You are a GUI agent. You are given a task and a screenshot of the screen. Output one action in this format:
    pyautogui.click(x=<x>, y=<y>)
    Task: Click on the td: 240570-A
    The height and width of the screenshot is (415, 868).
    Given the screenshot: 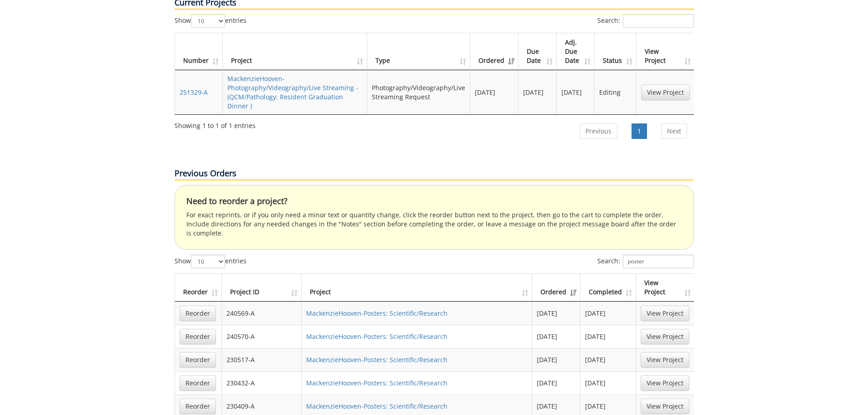 What is the action you would take?
    pyautogui.click(x=262, y=336)
    